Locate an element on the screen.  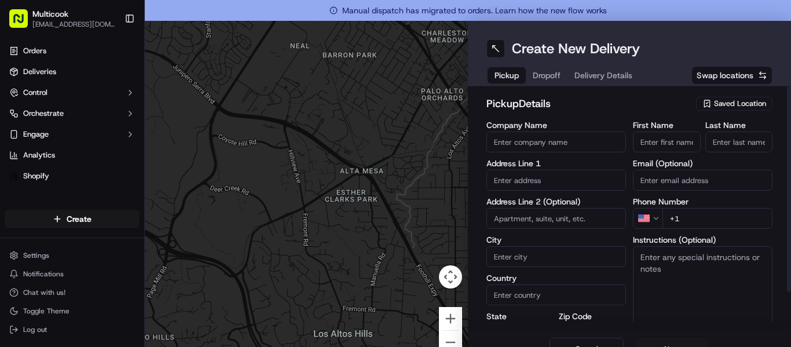
label: Email (Optional) is located at coordinates (703, 163).